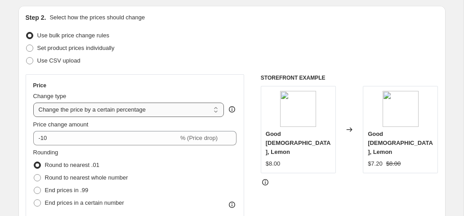 The height and width of the screenshot is (216, 464). I want to click on div: $8.00, so click(273, 164).